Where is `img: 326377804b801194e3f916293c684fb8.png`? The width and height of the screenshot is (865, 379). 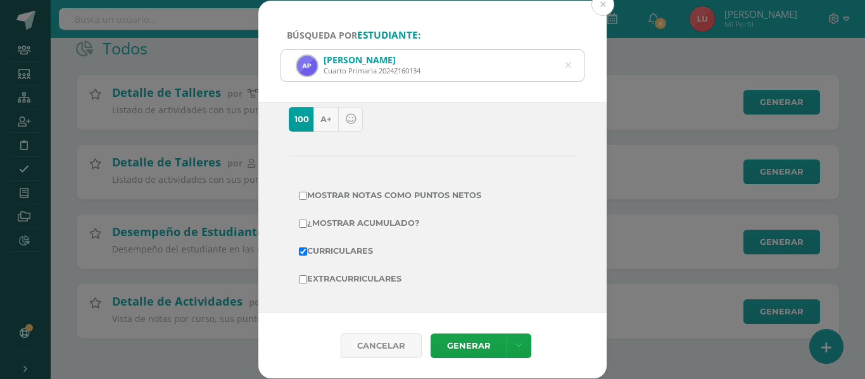 img: 326377804b801194e3f916293c684fb8.png is located at coordinates (307, 66).